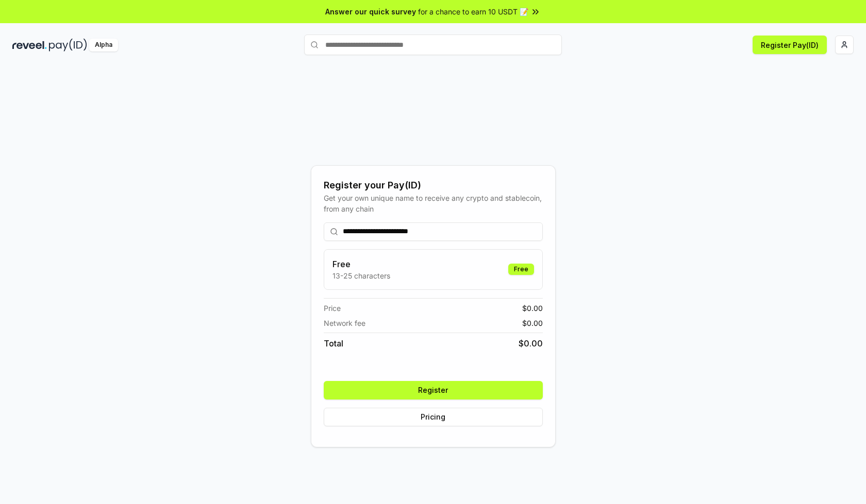 Image resolution: width=866 pixels, height=504 pixels. I want to click on img: reveel_dark, so click(29, 44).